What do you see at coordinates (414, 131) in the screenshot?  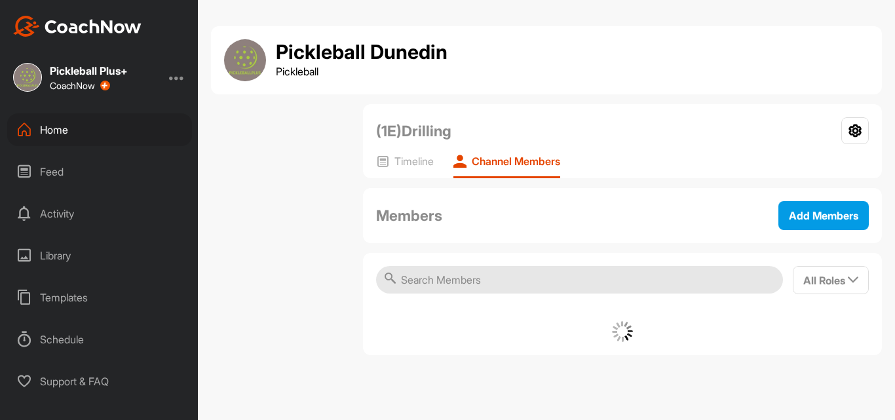 I see `h2: (1E)Drilling` at bounding box center [414, 131].